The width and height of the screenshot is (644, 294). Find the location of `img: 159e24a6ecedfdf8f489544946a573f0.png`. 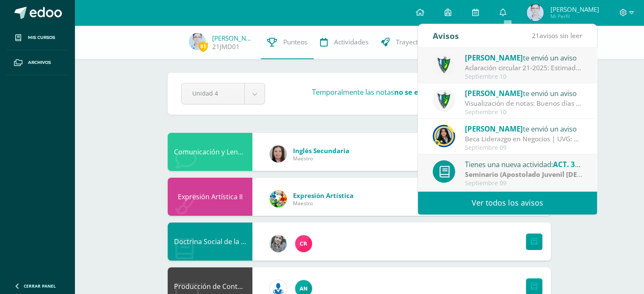

img: 159e24a6ecedfdf8f489544946a573f0.png is located at coordinates (278, 199).